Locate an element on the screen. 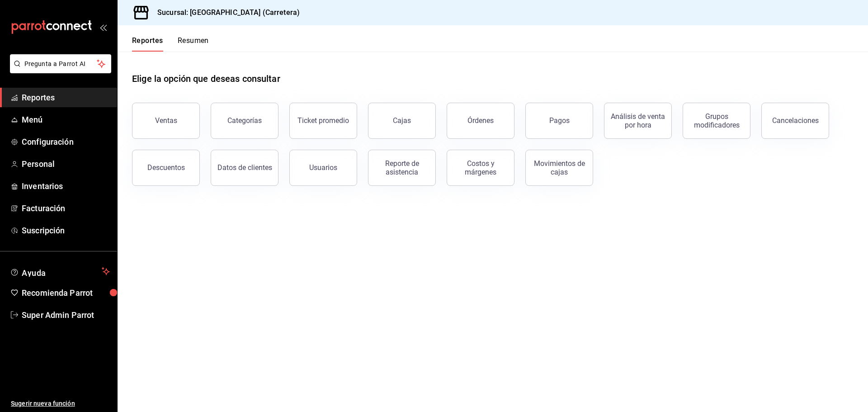 The image size is (868, 412). span: Suscripción is located at coordinates (65, 230).